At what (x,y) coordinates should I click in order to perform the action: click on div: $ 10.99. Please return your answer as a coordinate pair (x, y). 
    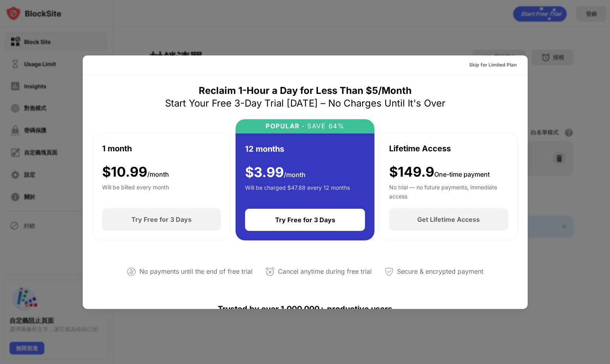
    Looking at the image, I should click on (136, 172).